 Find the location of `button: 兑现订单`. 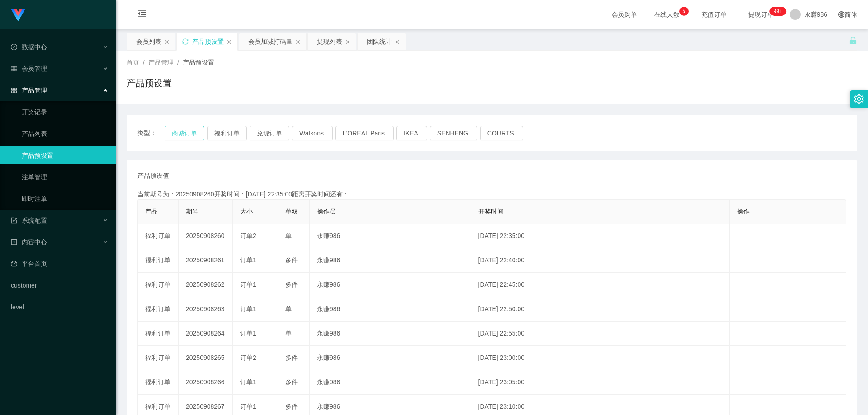

button: 兑现订单 is located at coordinates (270, 133).